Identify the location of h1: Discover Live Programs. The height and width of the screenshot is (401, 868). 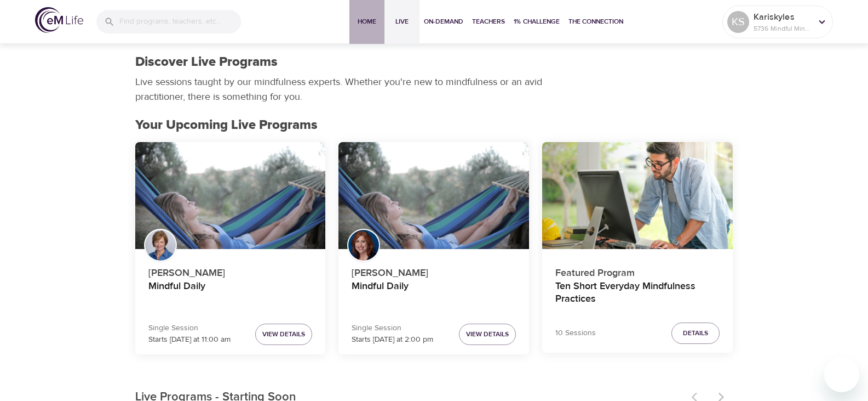
(206, 62).